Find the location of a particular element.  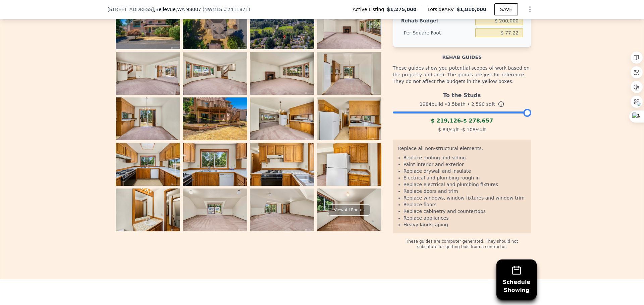

li: Paint interior and exterior is located at coordinates (464, 165).